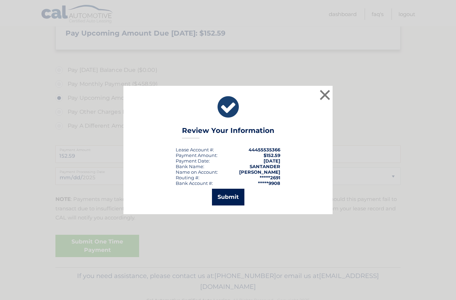  Describe the element at coordinates (197, 155) in the screenshot. I see `div: Payment Amount:` at that location.